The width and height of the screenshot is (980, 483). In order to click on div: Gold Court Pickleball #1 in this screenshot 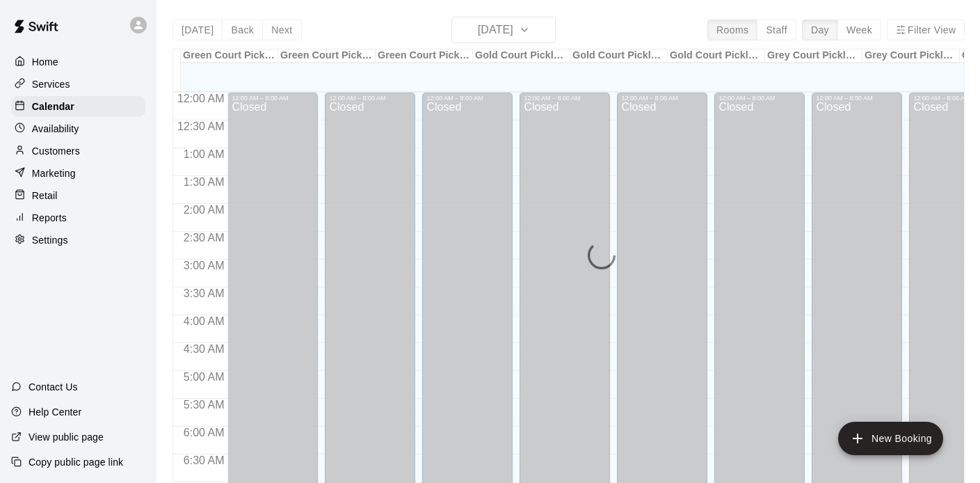, I will do `click(522, 56)`.